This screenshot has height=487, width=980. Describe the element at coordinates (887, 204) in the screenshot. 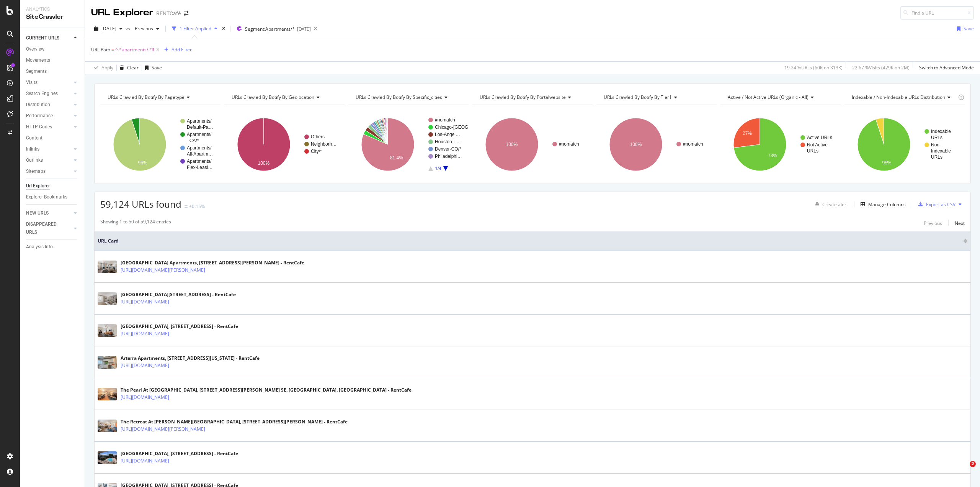

I see `div: Manage Columns` at that location.